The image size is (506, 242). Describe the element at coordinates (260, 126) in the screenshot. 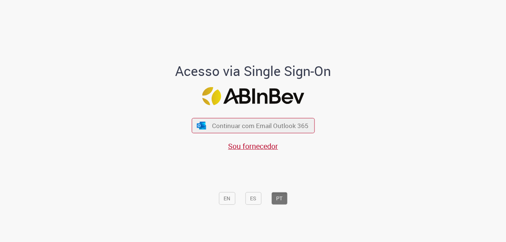

I see `span: Continuar com Email Outlook 365` at that location.